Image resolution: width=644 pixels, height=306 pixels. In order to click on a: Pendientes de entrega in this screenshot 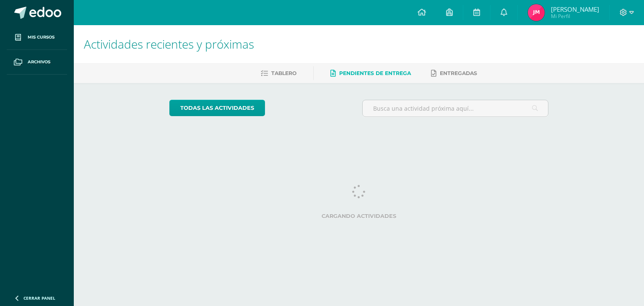, I will do `click(371, 73)`.